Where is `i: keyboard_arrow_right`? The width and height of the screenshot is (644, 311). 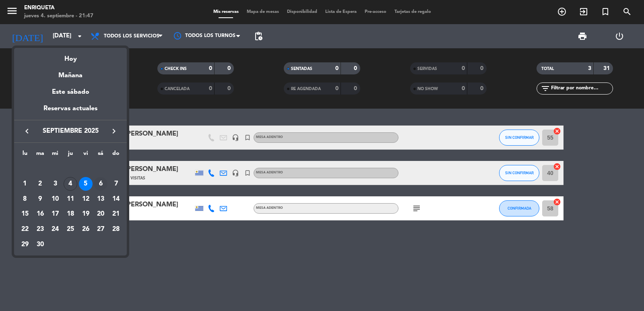
i: keyboard_arrow_right is located at coordinates (114, 131).